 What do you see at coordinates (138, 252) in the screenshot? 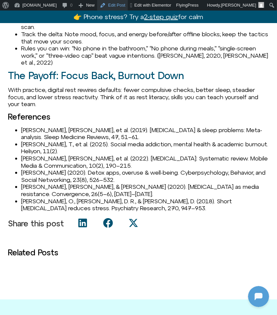
I see `h3: Related Posts` at bounding box center [138, 252].